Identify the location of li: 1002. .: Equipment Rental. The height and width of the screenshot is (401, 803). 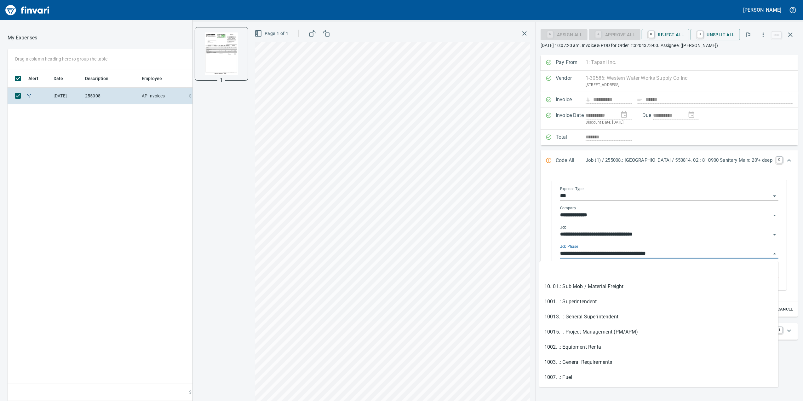
(659, 347).